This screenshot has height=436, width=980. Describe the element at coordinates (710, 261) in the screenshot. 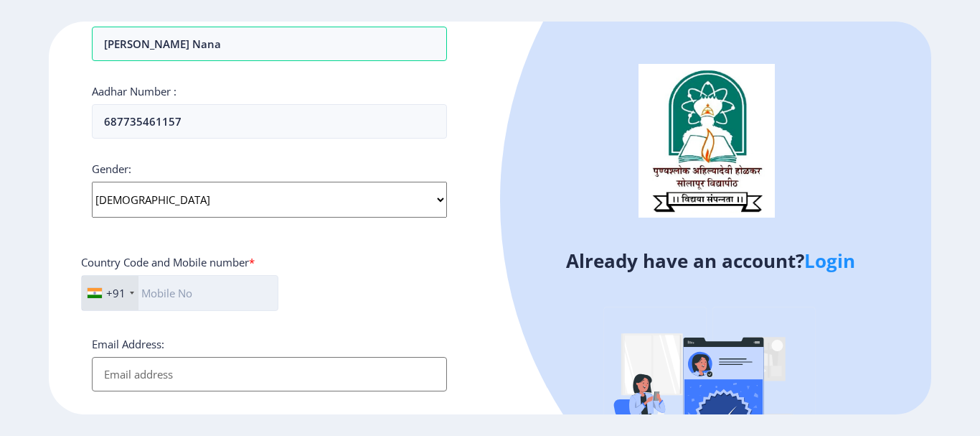

I see `h4: Already have an account?` at that location.